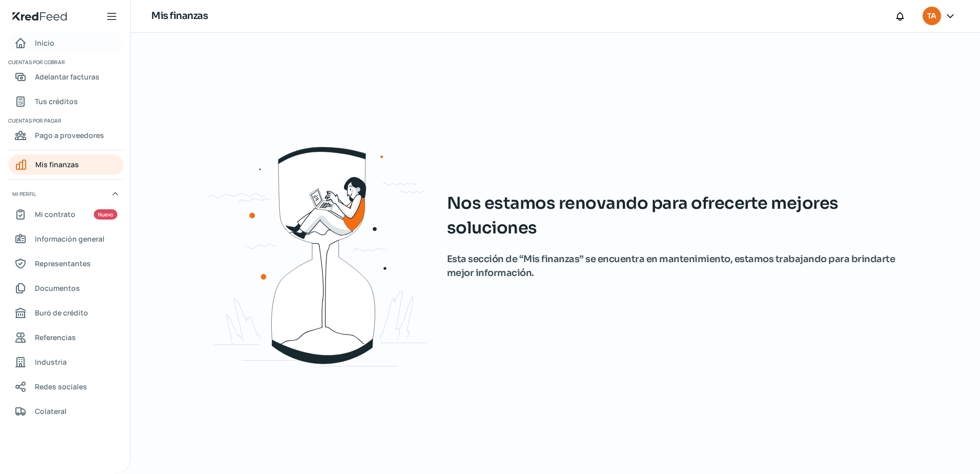 The width and height of the screenshot is (980, 474). Describe the element at coordinates (51, 361) in the screenshot. I see `span: Industria` at that location.